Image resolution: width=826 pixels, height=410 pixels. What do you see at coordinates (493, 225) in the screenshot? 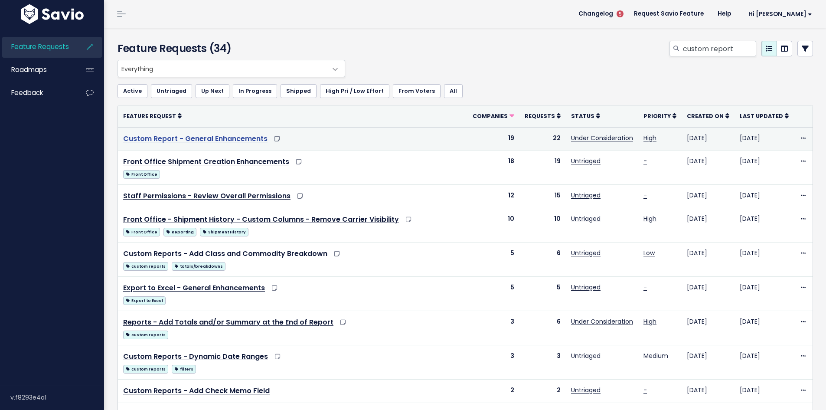
I see `td: 10` at bounding box center [493, 225].